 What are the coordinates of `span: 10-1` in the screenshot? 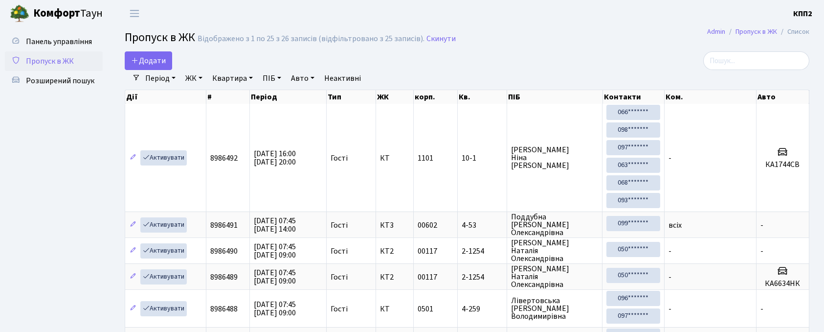 It's located at (482, 158).